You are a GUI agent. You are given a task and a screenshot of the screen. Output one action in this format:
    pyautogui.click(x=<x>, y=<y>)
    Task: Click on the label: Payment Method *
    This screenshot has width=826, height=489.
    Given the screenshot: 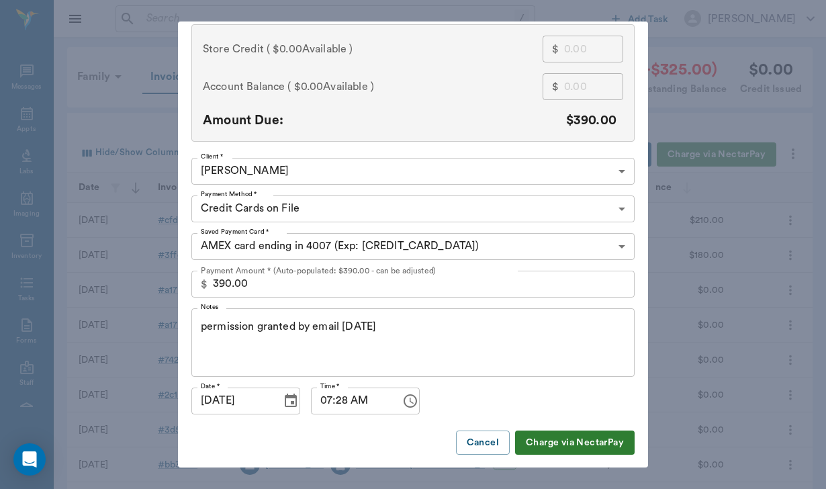 What is the action you would take?
    pyautogui.click(x=229, y=194)
    